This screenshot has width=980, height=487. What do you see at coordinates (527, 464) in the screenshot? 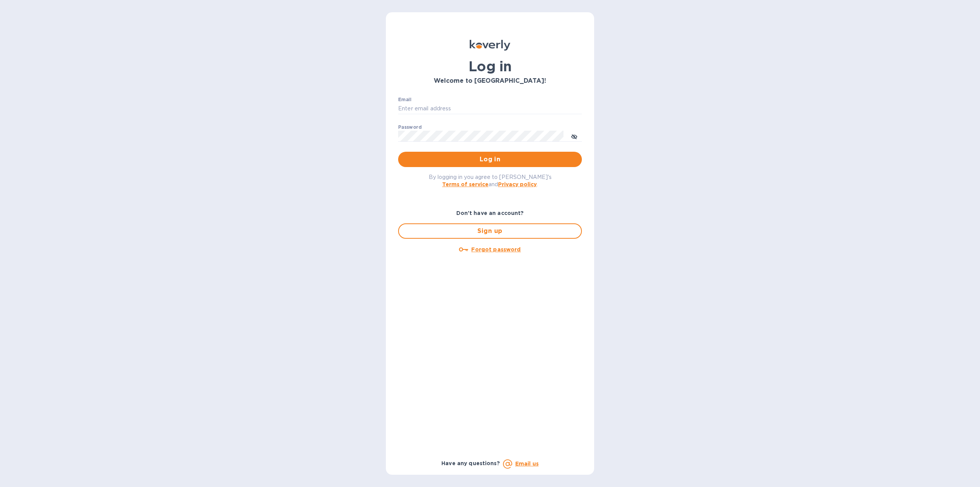
I see `b: Email us` at bounding box center [527, 464].